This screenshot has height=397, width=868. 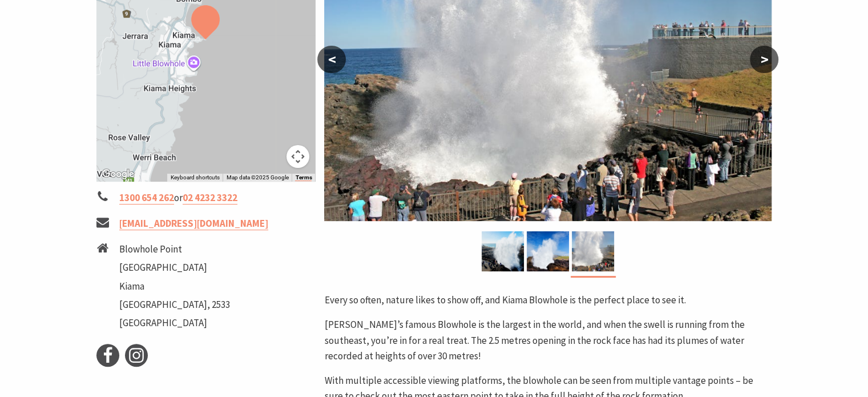 I want to click on a: 02 4232 3322, so click(x=210, y=198).